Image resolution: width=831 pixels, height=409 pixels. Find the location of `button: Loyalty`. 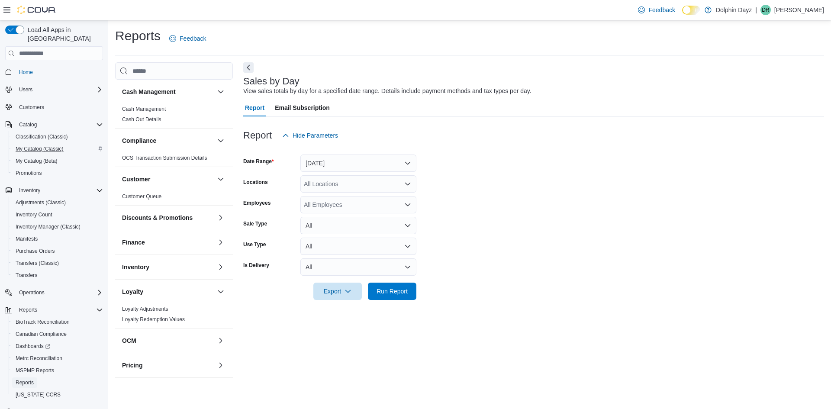

button: Loyalty is located at coordinates (221, 292).